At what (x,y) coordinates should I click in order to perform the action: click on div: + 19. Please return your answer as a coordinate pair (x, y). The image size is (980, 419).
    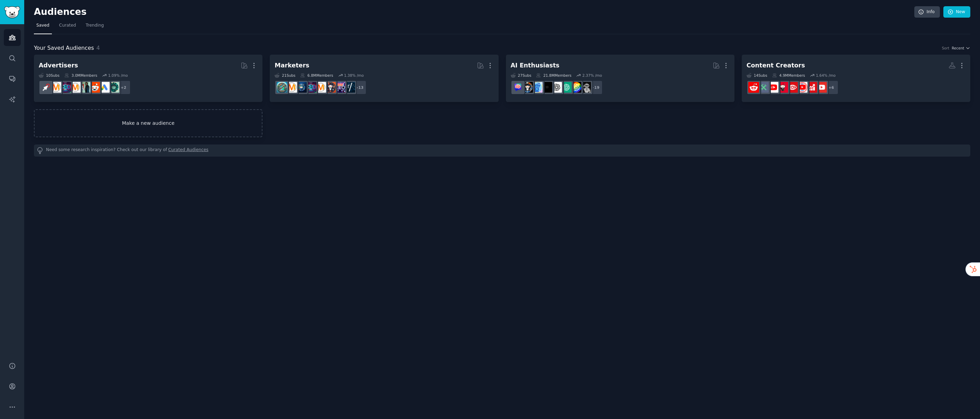
    Looking at the image, I should click on (595, 88).